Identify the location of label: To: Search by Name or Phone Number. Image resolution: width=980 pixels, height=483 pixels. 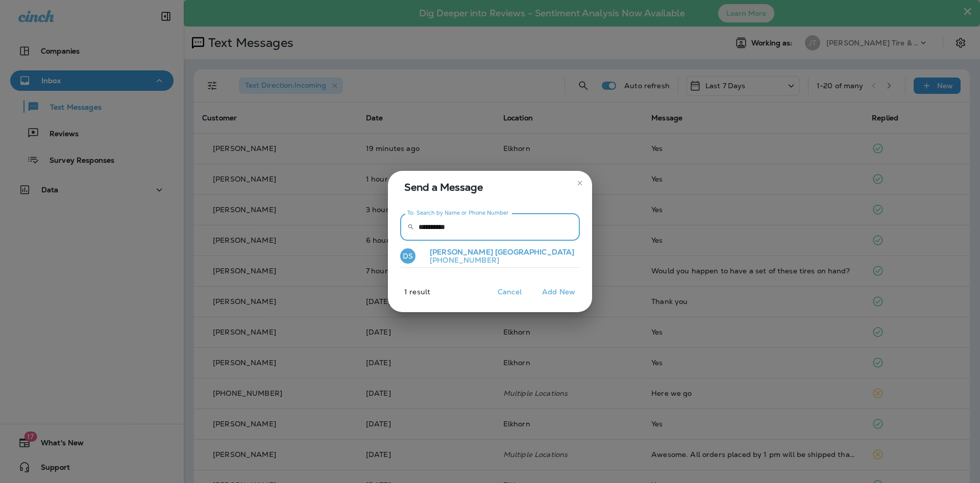
(457, 213).